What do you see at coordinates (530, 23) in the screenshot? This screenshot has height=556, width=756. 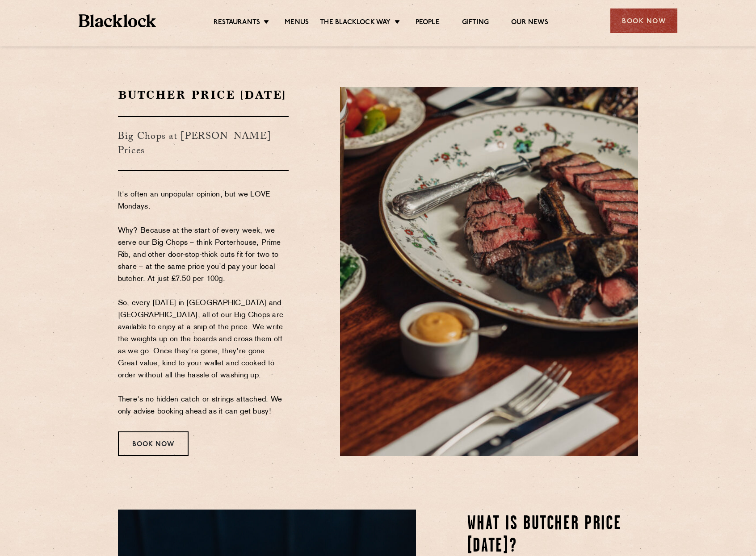 I see `a: Our News` at bounding box center [530, 23].